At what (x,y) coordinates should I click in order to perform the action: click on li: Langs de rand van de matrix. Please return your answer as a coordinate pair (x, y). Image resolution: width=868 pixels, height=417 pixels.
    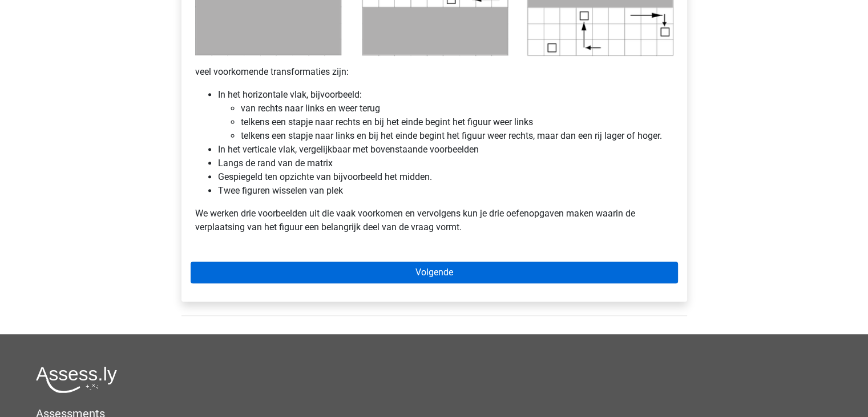
    Looking at the image, I should click on (445, 163).